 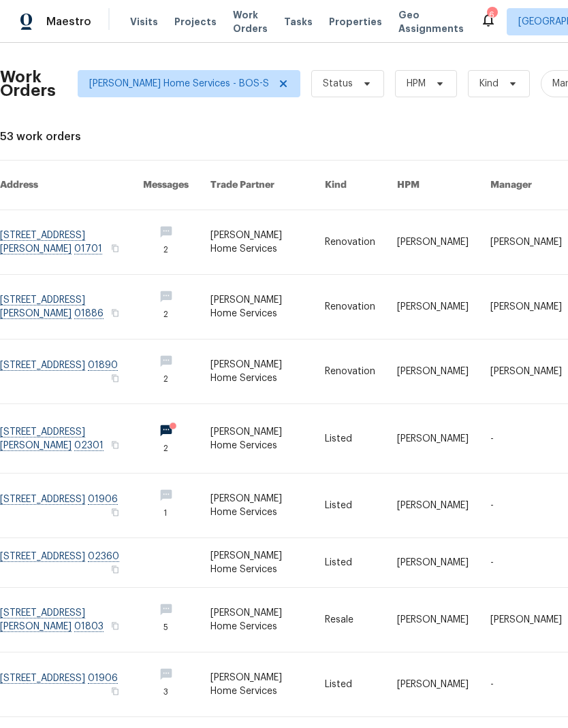 What do you see at coordinates (432, 185) in the screenshot?
I see `th: HPM` at bounding box center [432, 185].